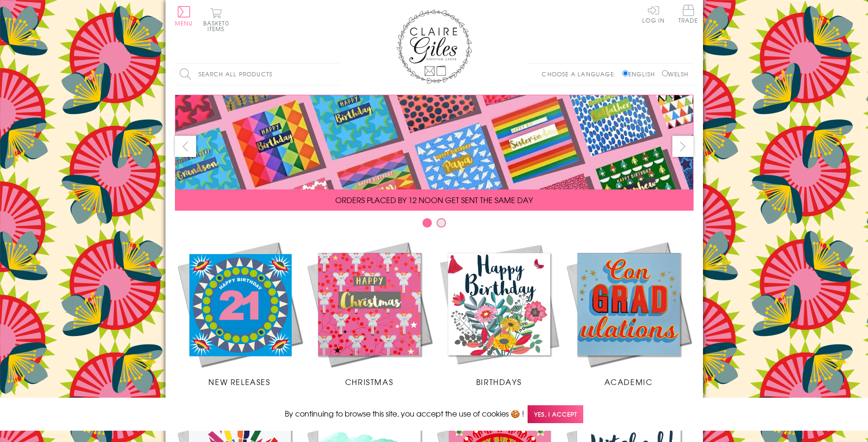 The height and width of the screenshot is (442, 868). Describe the element at coordinates (434, 200) in the screenshot. I see `span: ORDERS PLACED BY 12 NOON GET SENT THE SAME DAY` at that location.